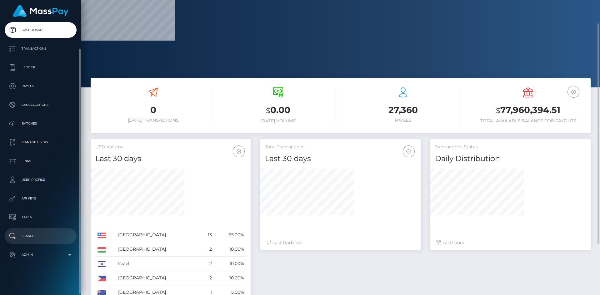 The width and height of the screenshot is (600, 295). I want to click on h3: 0.00, so click(278, 110).